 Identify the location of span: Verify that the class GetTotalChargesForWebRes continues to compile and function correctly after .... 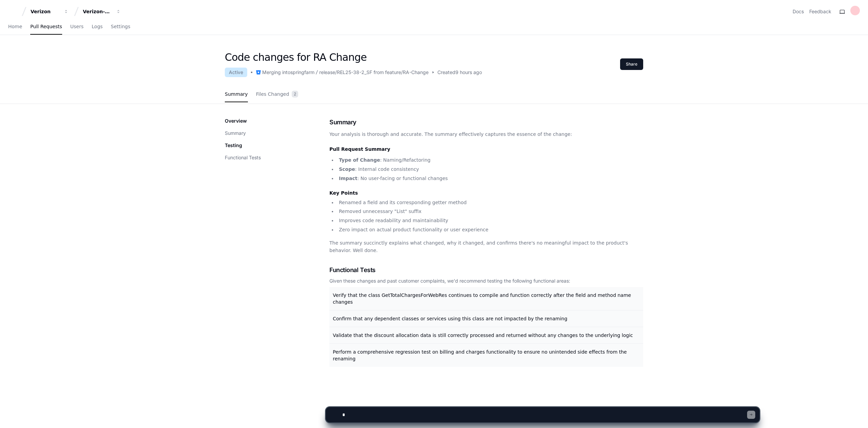
(482, 298).